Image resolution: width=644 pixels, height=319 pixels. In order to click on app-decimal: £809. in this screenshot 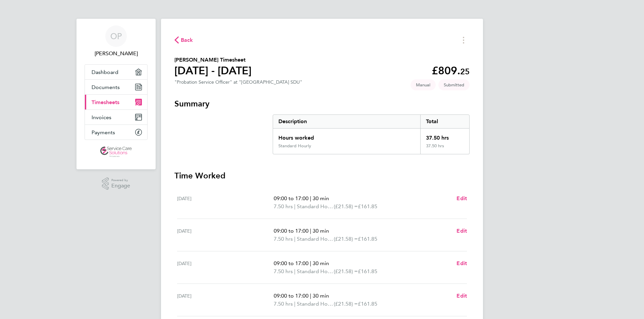, I will do `click(451, 71)`.